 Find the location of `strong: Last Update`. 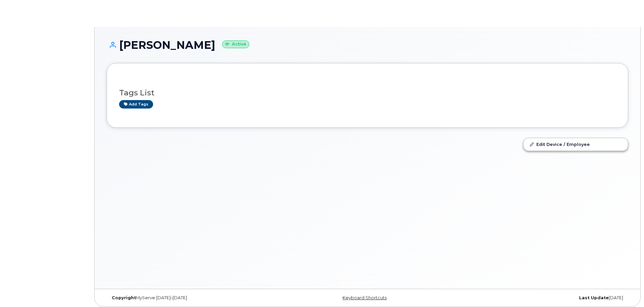

strong: Last Update is located at coordinates (594, 298).